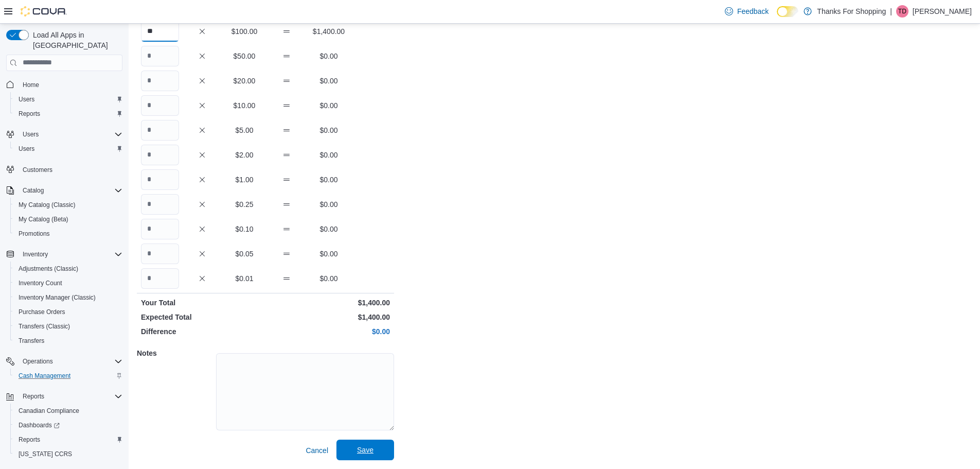  I want to click on span: Inventory, so click(35, 254).